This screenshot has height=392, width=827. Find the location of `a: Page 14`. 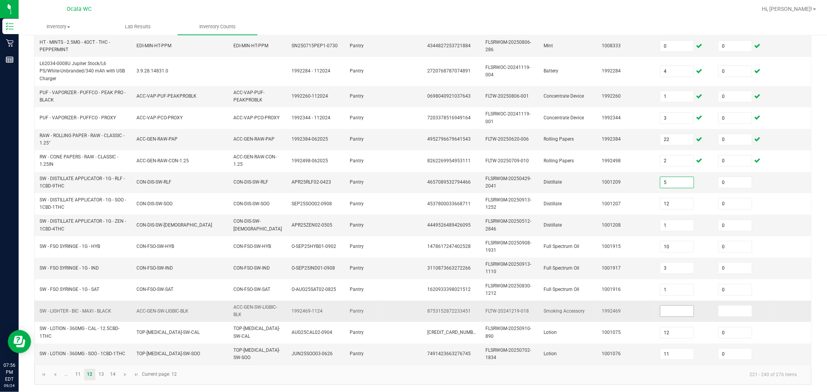

a: Page 14 is located at coordinates (113, 375).